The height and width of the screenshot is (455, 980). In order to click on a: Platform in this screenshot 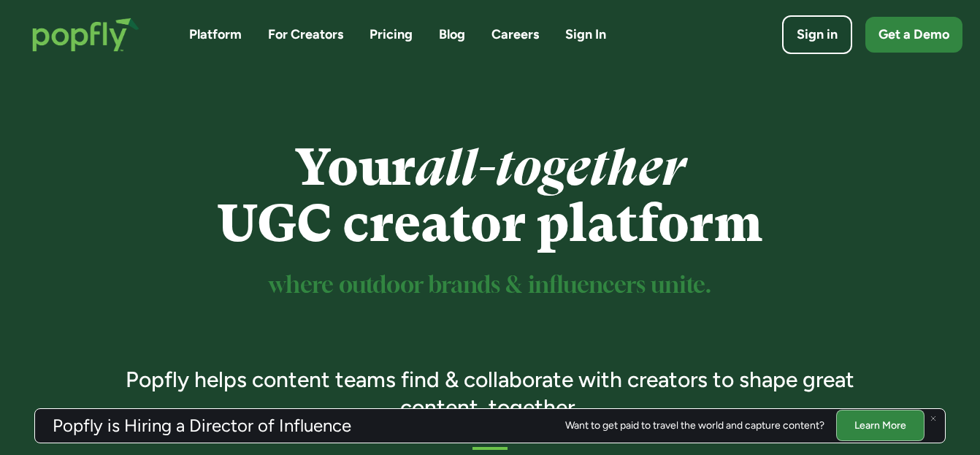, I will do `click(215, 35)`.